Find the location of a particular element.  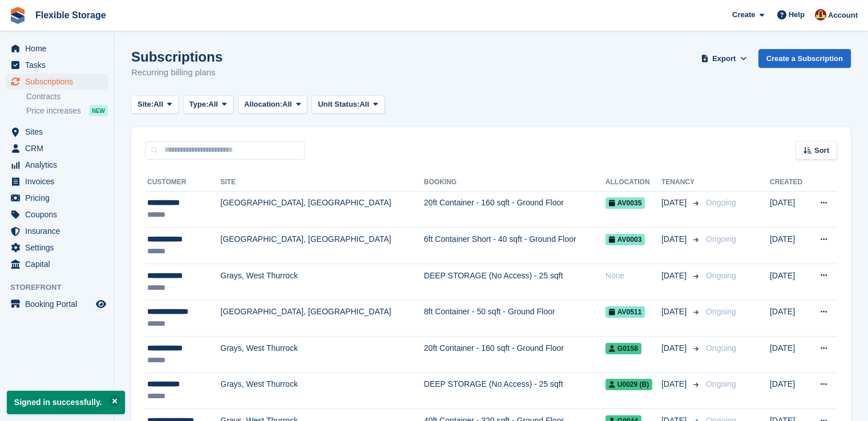

span: Analytics is located at coordinates (59, 165).